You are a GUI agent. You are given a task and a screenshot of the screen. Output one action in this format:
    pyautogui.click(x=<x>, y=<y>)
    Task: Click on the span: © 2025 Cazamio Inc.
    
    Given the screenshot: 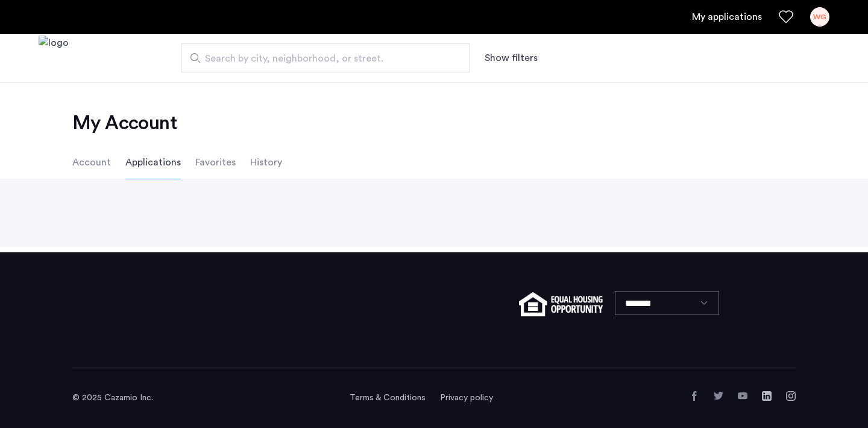 What is the action you would take?
    pyautogui.click(x=113, y=398)
    